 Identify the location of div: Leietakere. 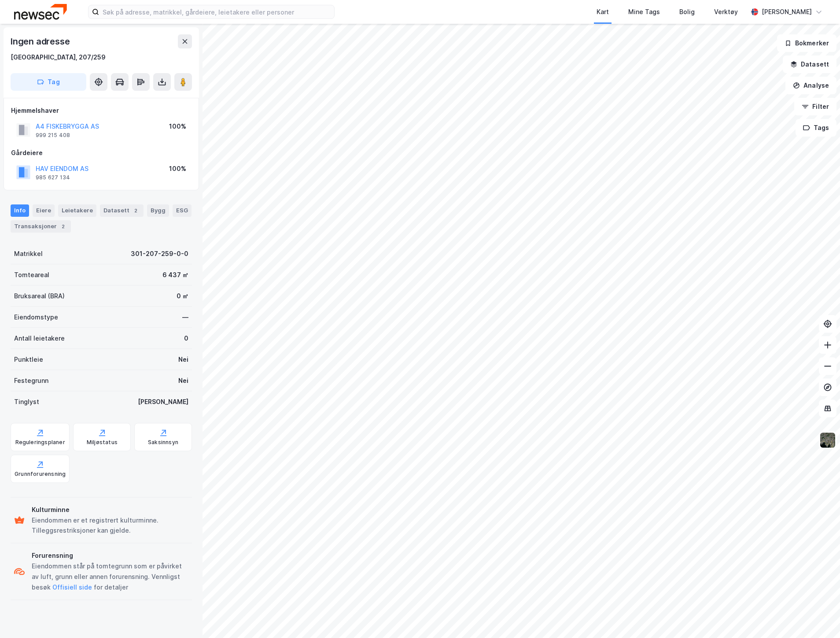
(77, 211).